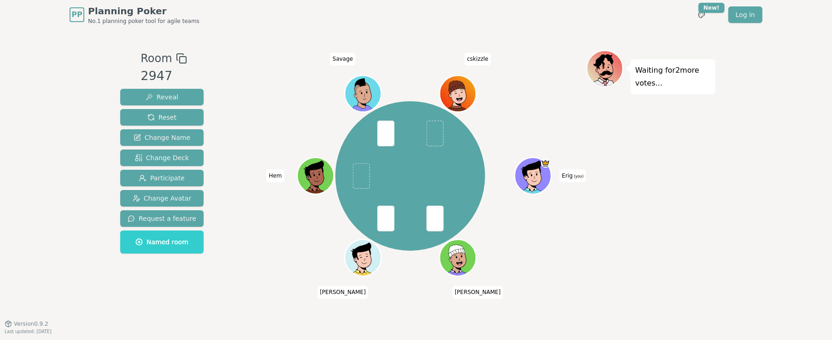 This screenshot has width=832, height=340. Describe the element at coordinates (26, 324) in the screenshot. I see `button: Version0.9.2` at that location.